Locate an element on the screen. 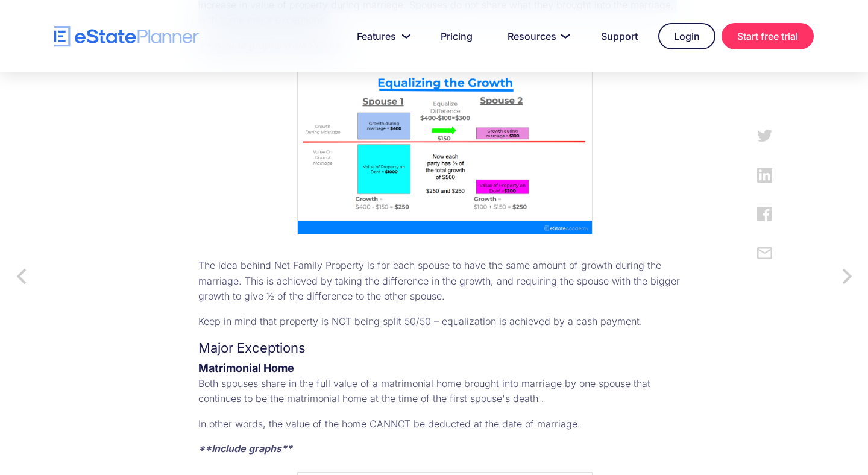 The height and width of the screenshot is (475, 868). p: Both spouses share in the full value of a matrimonial home brought into marriage by one spouse th... is located at coordinates (445, 391).